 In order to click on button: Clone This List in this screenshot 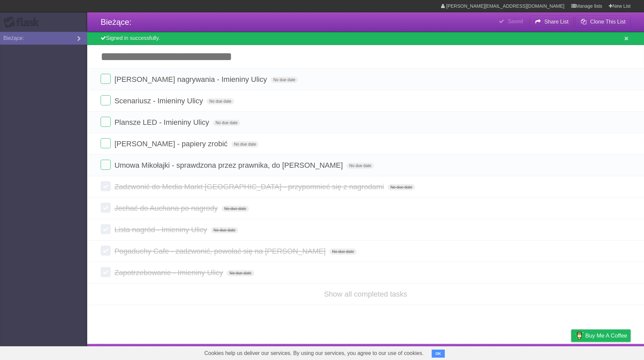, I will do `click(603, 22)`.